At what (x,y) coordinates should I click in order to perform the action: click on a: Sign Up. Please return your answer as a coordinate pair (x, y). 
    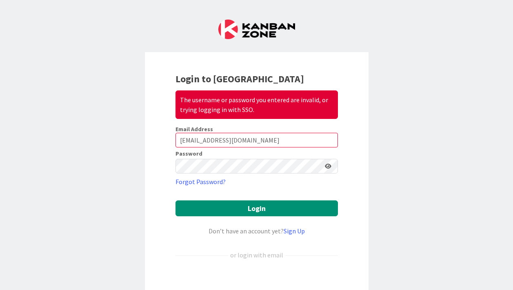
    Looking at the image, I should click on (294, 231).